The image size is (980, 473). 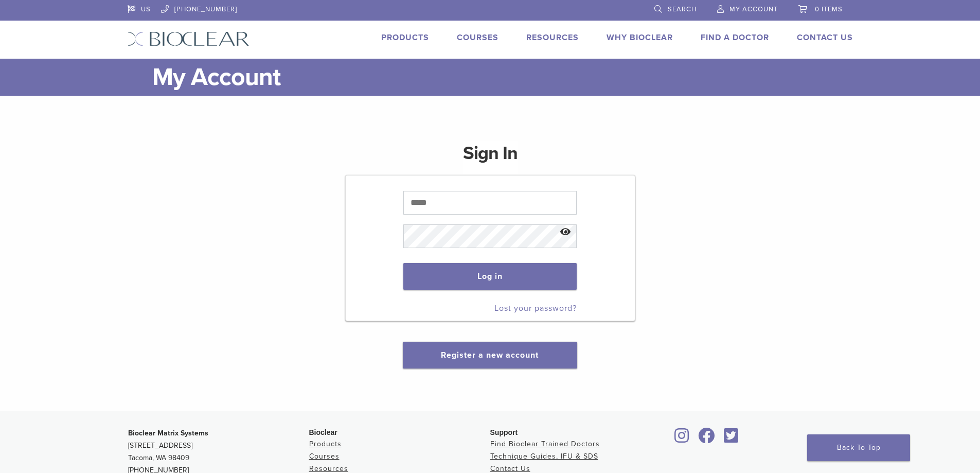 What do you see at coordinates (536, 308) in the screenshot?
I see `a: Lost your password?` at bounding box center [536, 308].